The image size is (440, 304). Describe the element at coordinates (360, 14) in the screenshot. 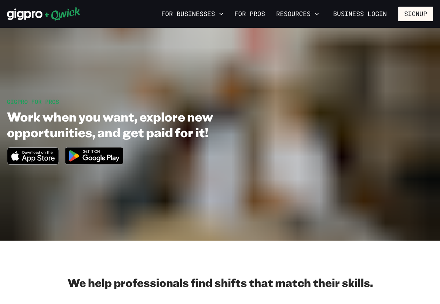

I see `a: Business Login` at that location.